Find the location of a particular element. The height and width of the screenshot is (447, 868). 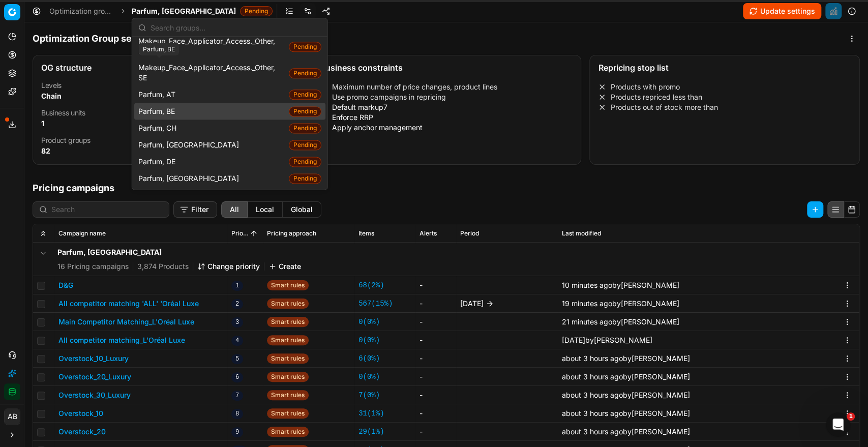

li: Enforce RRP is located at coordinates (446, 117).